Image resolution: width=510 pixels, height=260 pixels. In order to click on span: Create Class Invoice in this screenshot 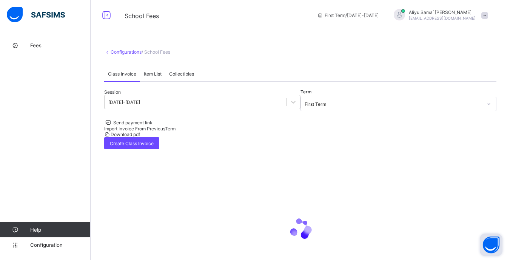, I will do `click(132, 143)`.